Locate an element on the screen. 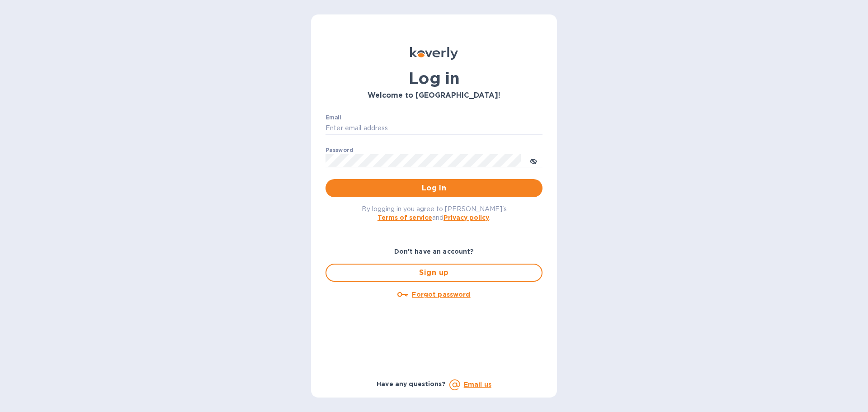 This screenshot has height=412, width=868. img: Koverly is located at coordinates (434, 53).